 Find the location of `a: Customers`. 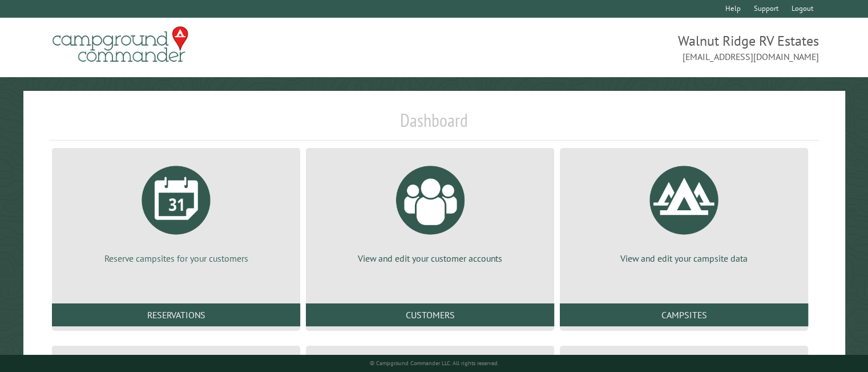

a: Customers is located at coordinates (430, 315).